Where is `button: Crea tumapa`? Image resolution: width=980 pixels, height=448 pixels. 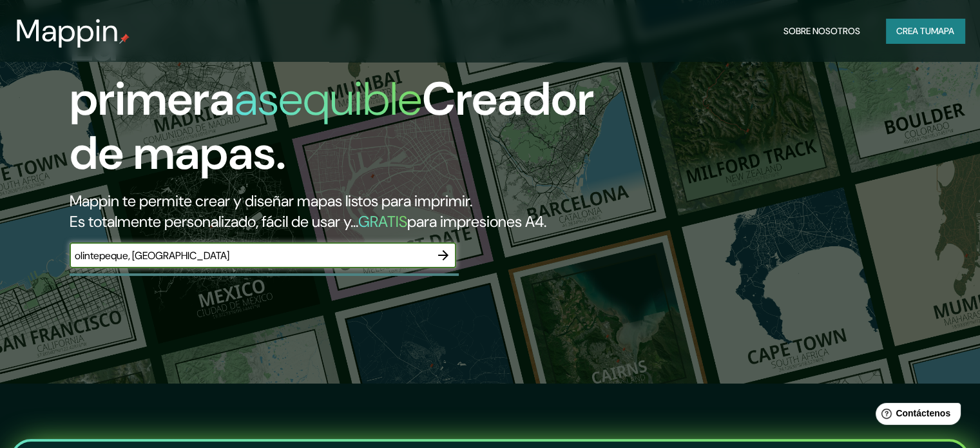 button: Crea tumapa is located at coordinates (924, 31).